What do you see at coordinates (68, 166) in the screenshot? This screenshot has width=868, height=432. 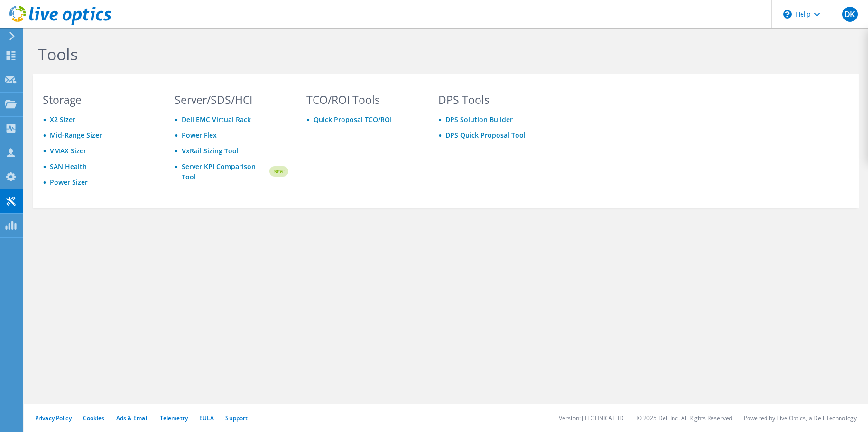 I see `a: SAN Health` at bounding box center [68, 166].